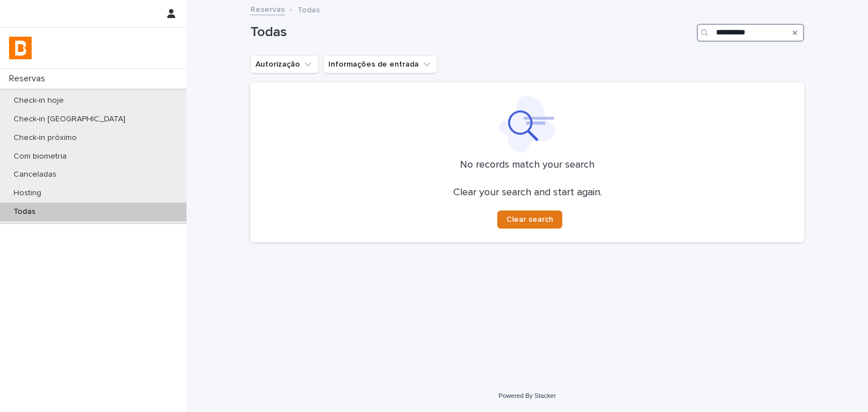 The height and width of the screenshot is (412, 868). Describe the element at coordinates (527, 396) in the screenshot. I see `a: Powered By Stacker` at that location.